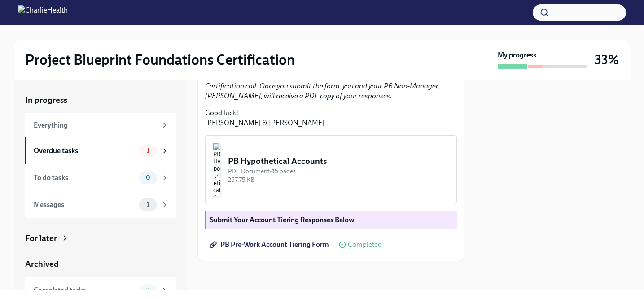  I want to click on button: PB Hypothetical AccountsPDF Document•15 pages257.75 KB, so click(331, 170).